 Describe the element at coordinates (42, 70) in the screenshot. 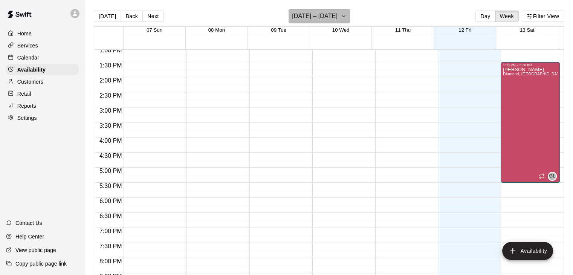

I see `div: Availability` at that location.